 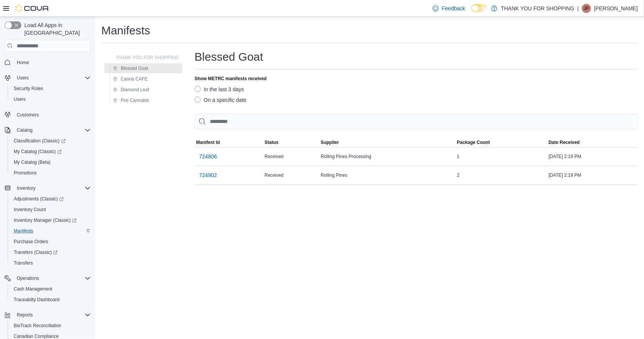 What do you see at coordinates (31, 242) in the screenshot?
I see `a: Purchase Orders` at bounding box center [31, 242].